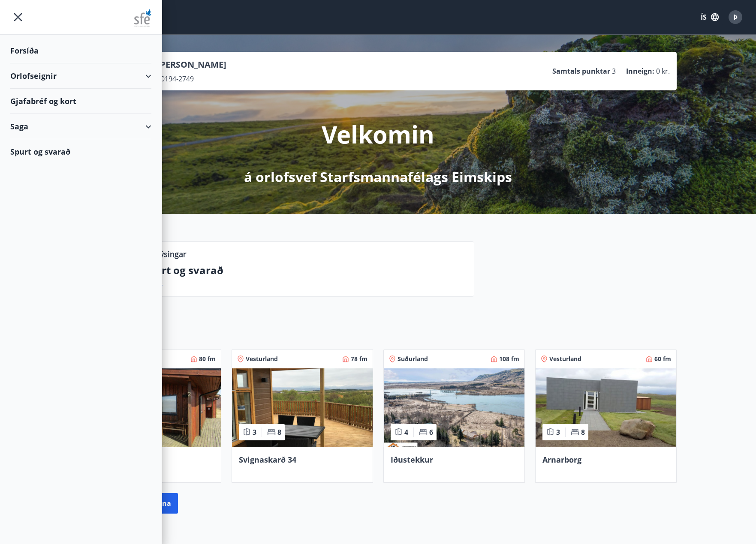 This screenshot has height=544, width=756. What do you see at coordinates (359, 359) in the screenshot?
I see `span: 78 fm` at bounding box center [359, 359].